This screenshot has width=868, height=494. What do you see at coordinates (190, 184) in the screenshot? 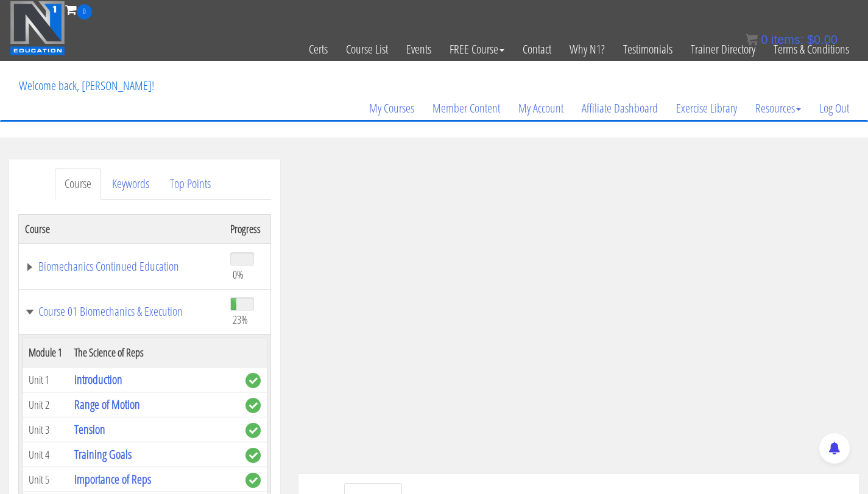
I see `a: Top Points` at bounding box center [190, 184].